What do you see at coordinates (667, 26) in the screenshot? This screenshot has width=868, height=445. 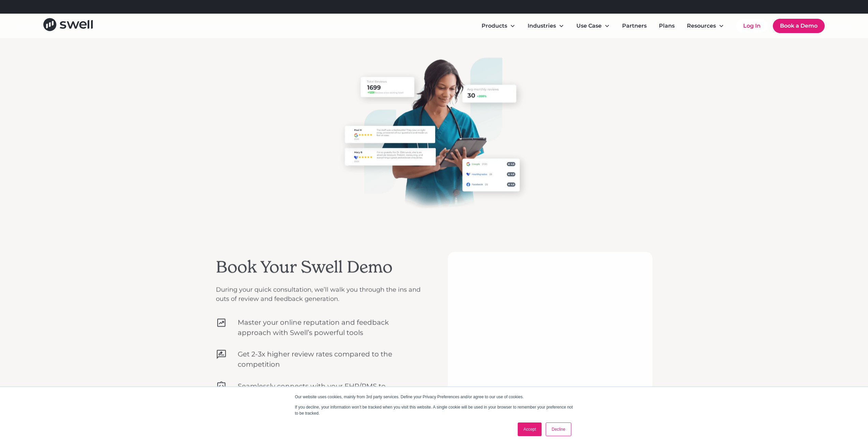 I see `a: Plans` at bounding box center [667, 26].